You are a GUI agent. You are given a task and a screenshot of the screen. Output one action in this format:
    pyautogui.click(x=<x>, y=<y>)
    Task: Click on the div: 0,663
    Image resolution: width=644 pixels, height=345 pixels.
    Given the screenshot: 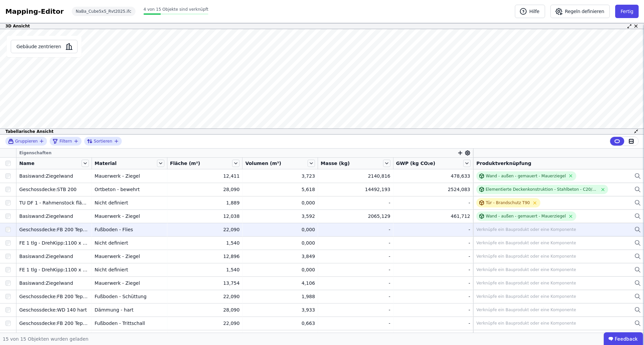 What is the action you would take?
    pyautogui.click(x=280, y=324)
    